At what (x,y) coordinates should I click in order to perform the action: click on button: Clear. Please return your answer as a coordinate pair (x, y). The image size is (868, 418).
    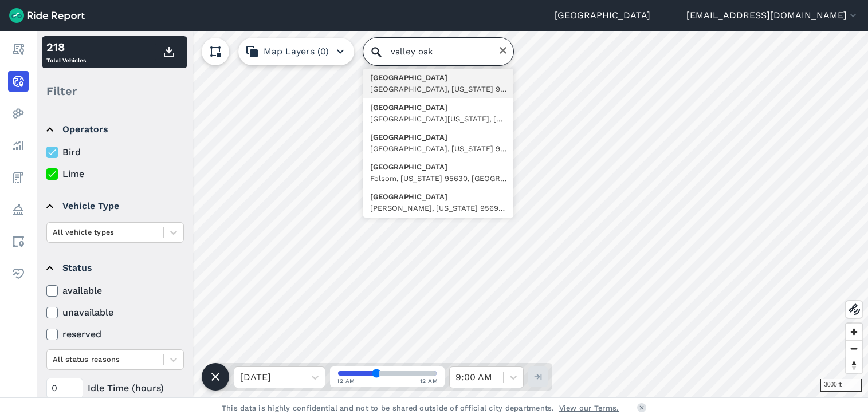
    Looking at the image, I should click on (503, 50).